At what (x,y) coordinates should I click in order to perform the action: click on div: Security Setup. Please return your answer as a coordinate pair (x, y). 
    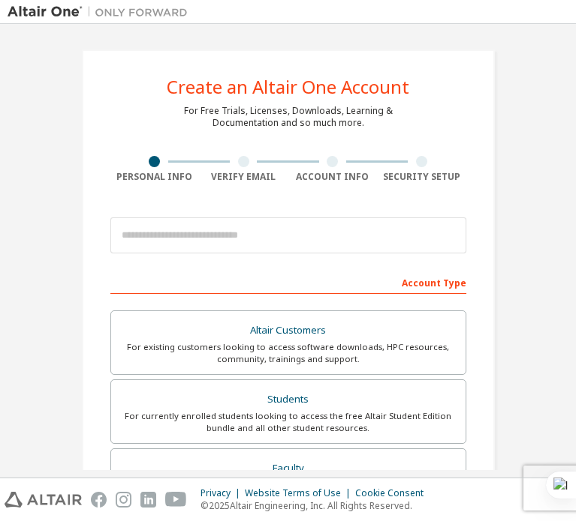
    Looking at the image, I should click on (421, 177).